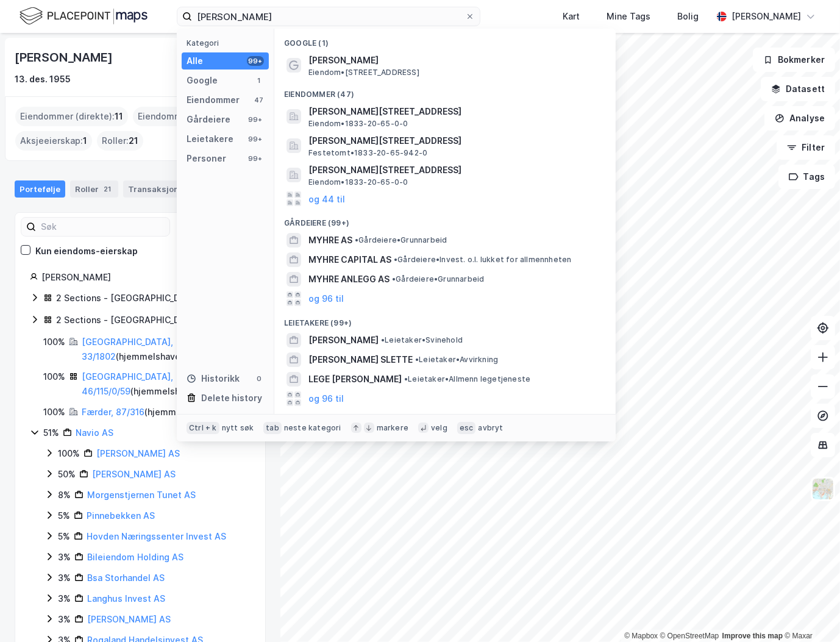 The width and height of the screenshot is (840, 642). What do you see at coordinates (641, 635) in the screenshot?
I see `a: Mapbox` at bounding box center [641, 635].